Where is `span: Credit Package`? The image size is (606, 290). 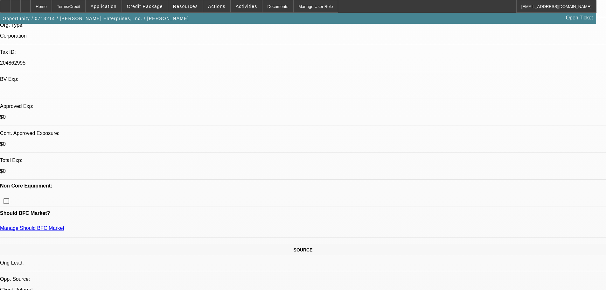 span: Credit Package is located at coordinates (145, 6).